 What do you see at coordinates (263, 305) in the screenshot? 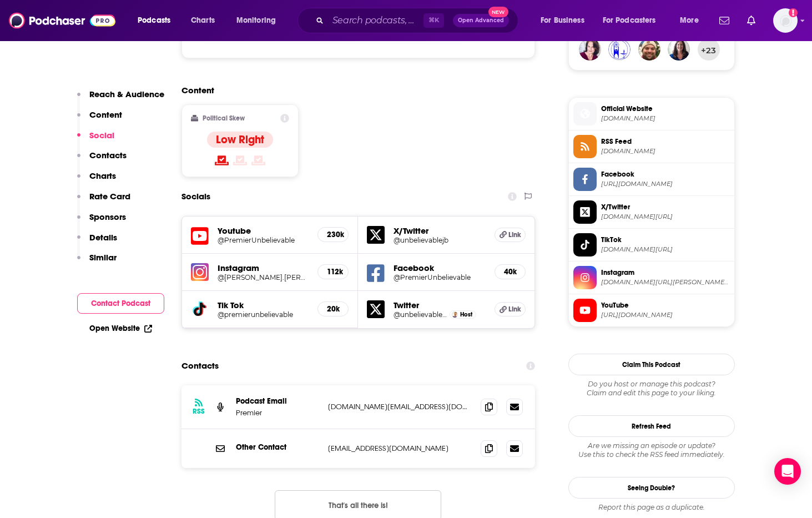
I see `h5: Tik Tok` at bounding box center [263, 305].